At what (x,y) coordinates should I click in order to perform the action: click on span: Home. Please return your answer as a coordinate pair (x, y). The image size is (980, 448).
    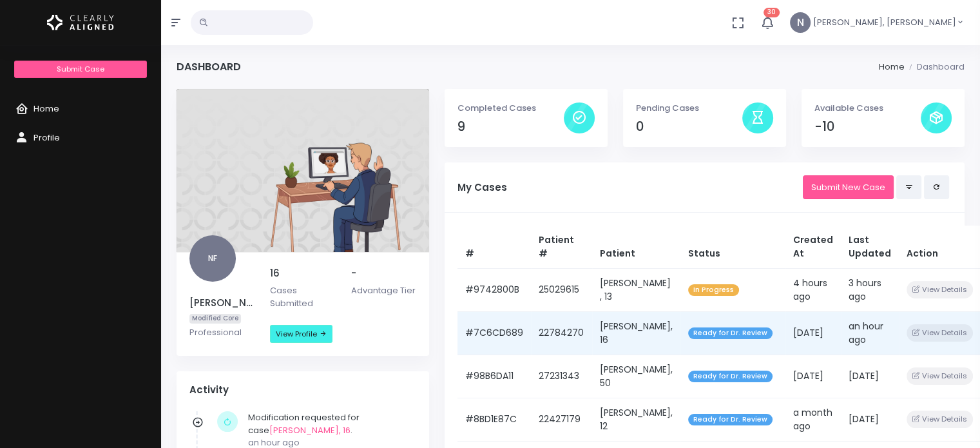
    Looking at the image, I should click on (47, 108).